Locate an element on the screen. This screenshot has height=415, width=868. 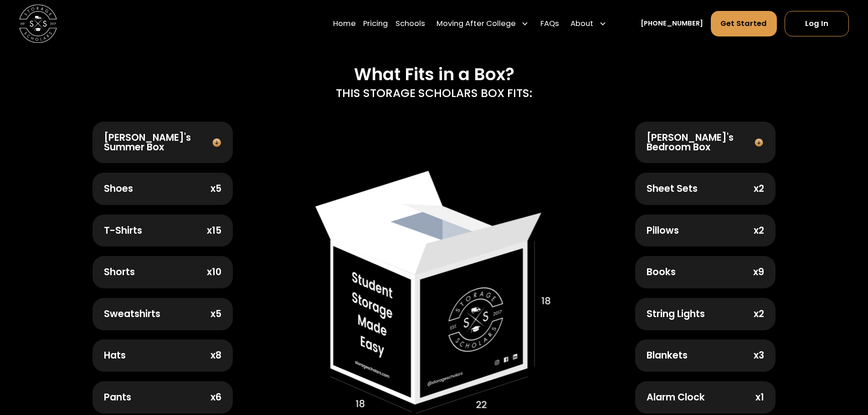
div: x3 is located at coordinates (759, 355).